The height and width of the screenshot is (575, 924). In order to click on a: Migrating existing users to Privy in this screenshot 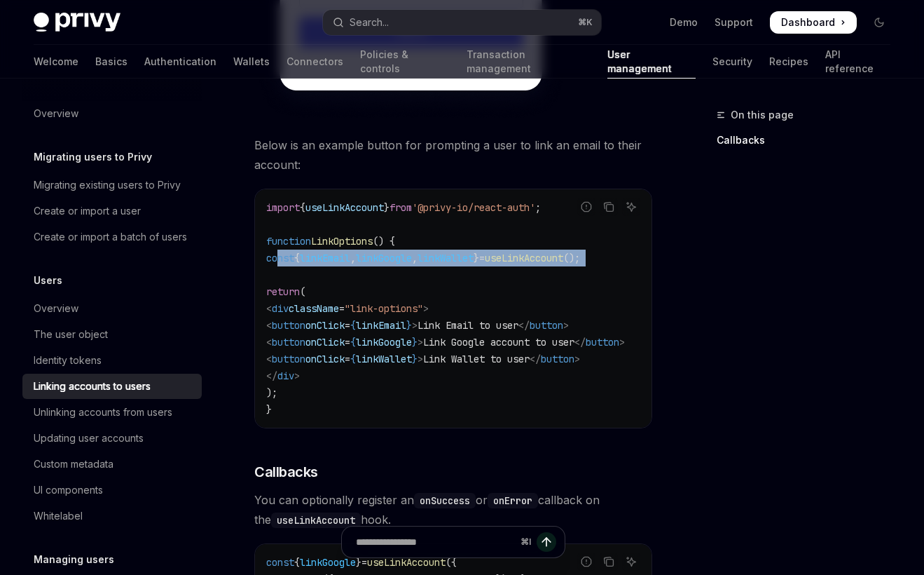, I will do `click(112, 185)`.